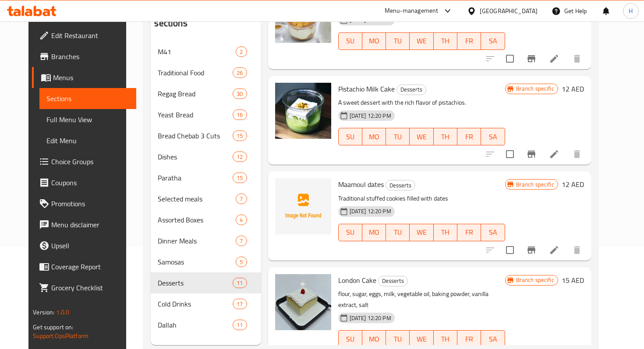 The height and width of the screenshot is (349, 644). Describe the element at coordinates (90, 204) in the screenshot. I see `span: Promotions` at that location.